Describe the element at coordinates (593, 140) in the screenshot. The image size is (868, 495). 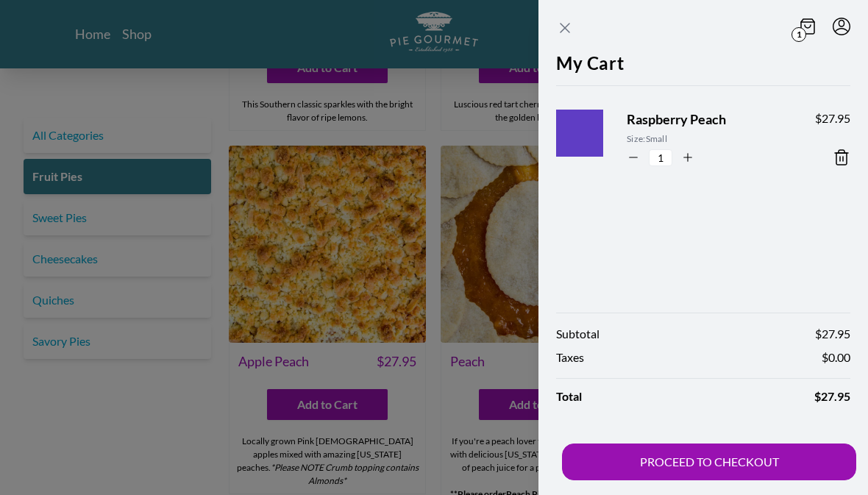
I see `img: Product Image` at that location.